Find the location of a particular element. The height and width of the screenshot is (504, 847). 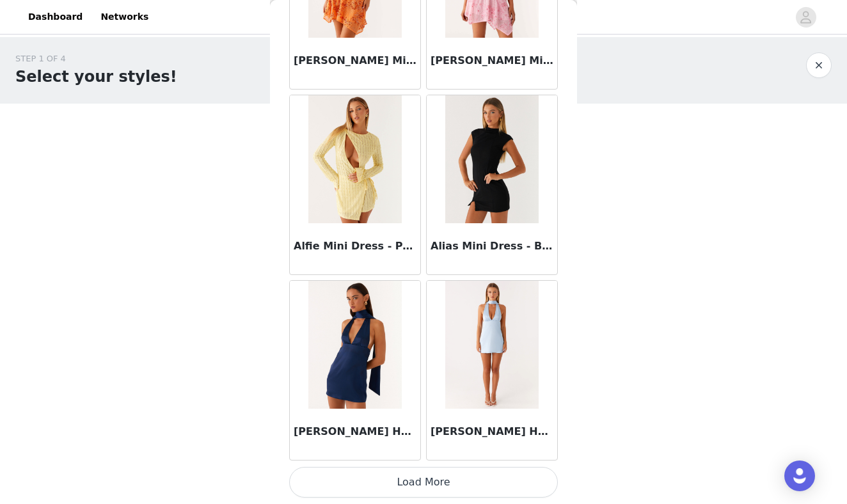

div: STEP 1 OF 4 is located at coordinates (96, 58).